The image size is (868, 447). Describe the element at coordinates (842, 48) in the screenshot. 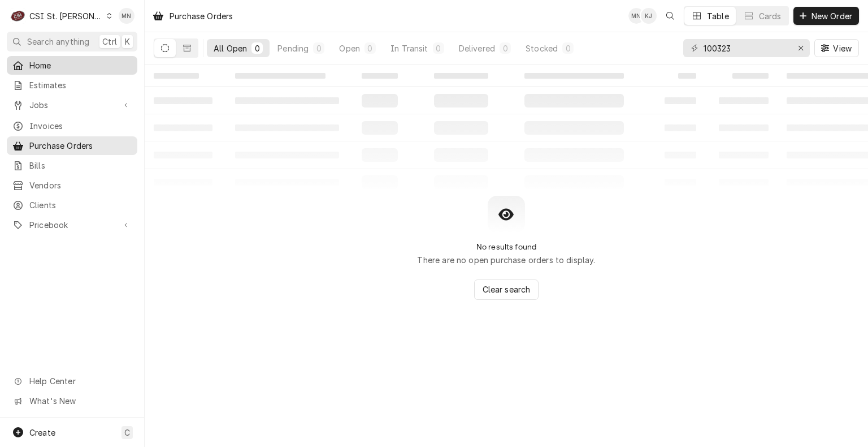

I see `span: View` at that location.